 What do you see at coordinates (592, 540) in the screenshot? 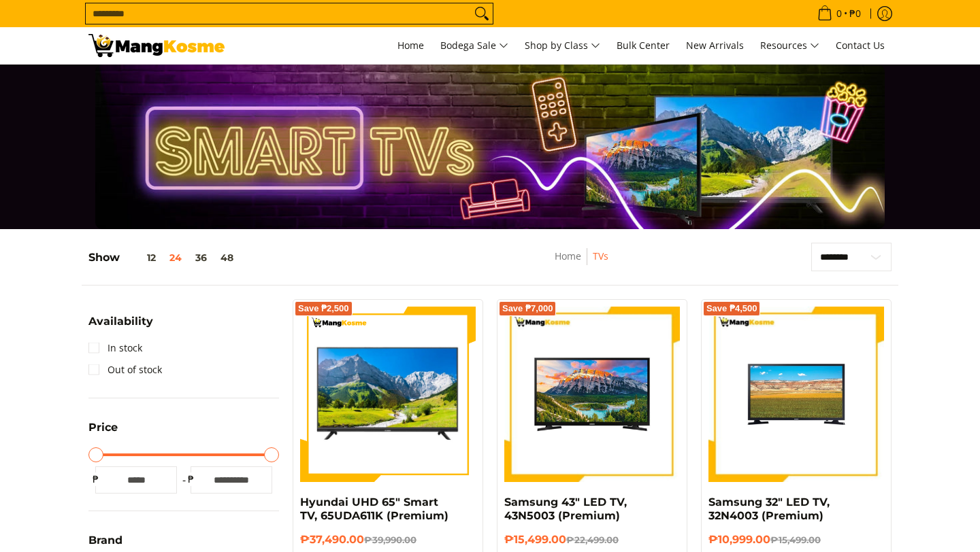
I see `h6: ₱15,499.00` at bounding box center [592, 540].